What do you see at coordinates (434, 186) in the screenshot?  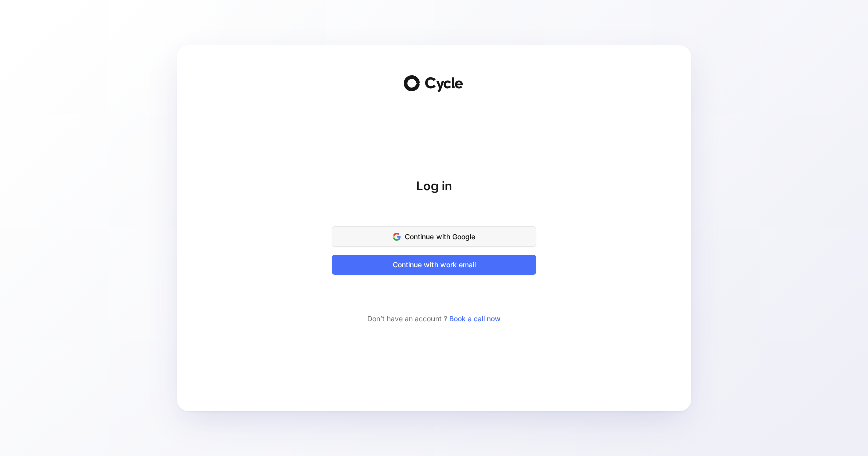 I see `h1: Log in` at bounding box center [434, 186].